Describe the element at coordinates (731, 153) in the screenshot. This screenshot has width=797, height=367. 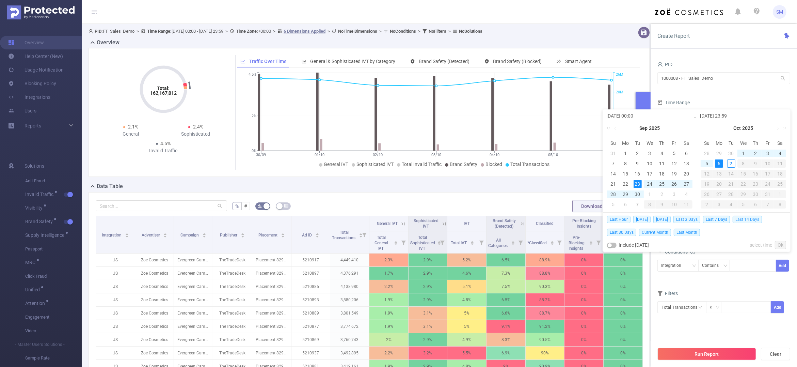
I see `div: 30` at that location.